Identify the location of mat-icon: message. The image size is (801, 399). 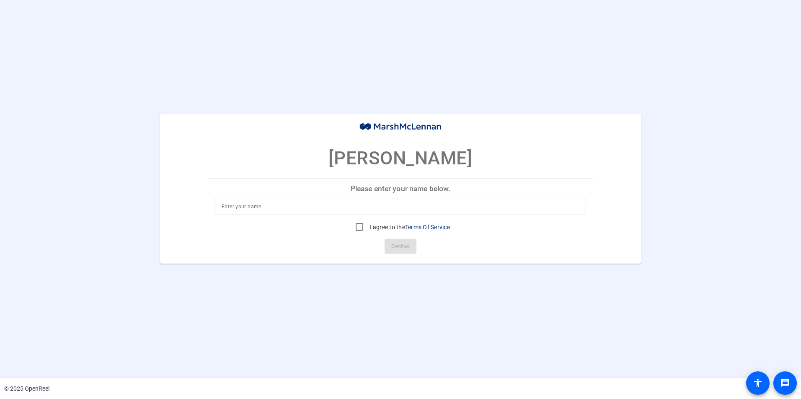
(785, 384).